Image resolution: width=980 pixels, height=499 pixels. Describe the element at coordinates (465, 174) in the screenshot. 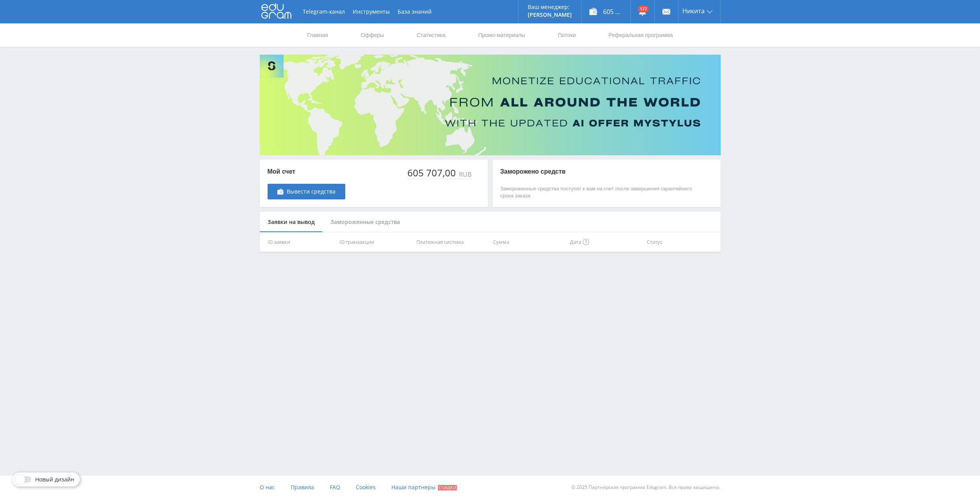

I see `div: RUB` at that location.